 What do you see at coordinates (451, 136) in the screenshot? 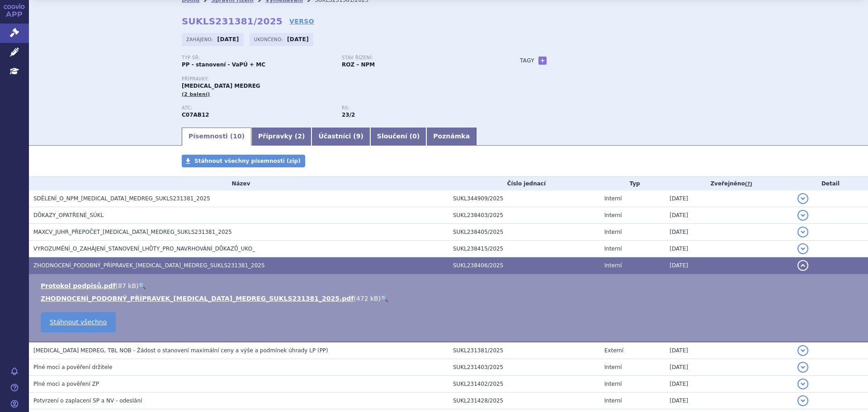
I see `a: Poznámka` at bounding box center [451, 136].